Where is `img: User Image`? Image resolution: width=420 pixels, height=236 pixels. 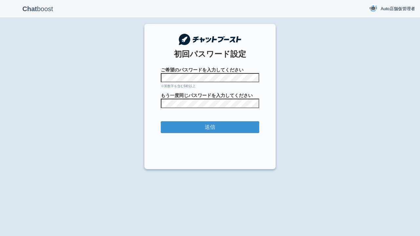 img: User Image is located at coordinates (373, 8).